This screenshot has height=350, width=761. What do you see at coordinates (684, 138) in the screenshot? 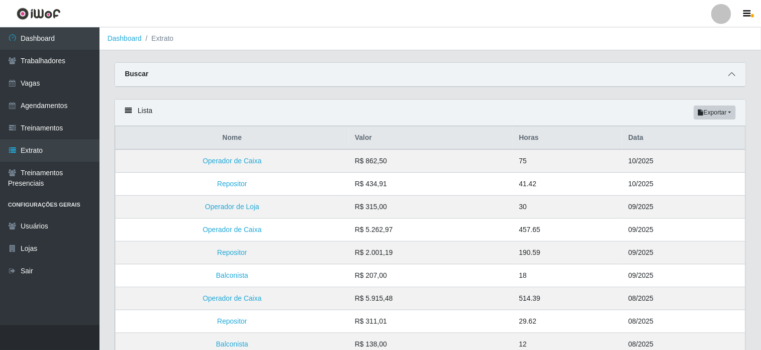
I see `th: Data` at bounding box center [684, 138].